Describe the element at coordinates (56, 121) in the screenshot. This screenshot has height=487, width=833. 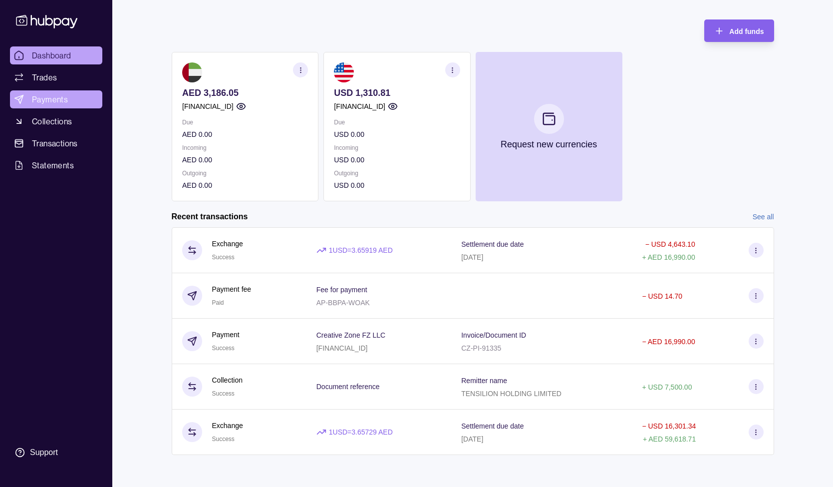
I see `a: Collections` at that location.